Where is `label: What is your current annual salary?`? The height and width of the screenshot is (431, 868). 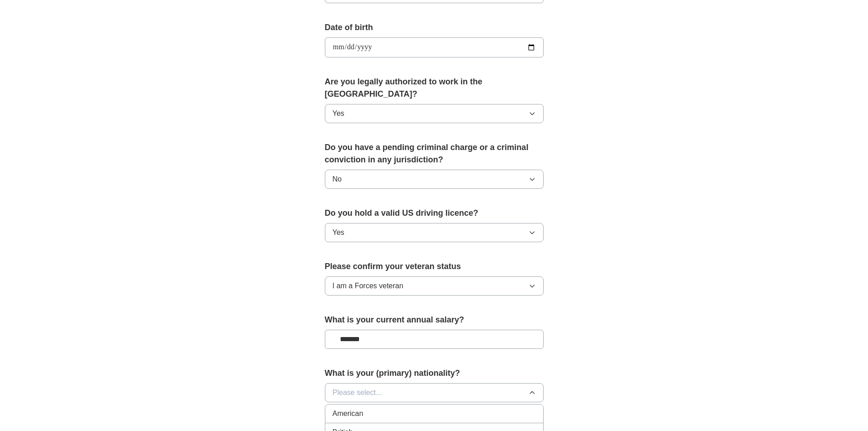
label: What is your current annual salary? is located at coordinates (434, 320).